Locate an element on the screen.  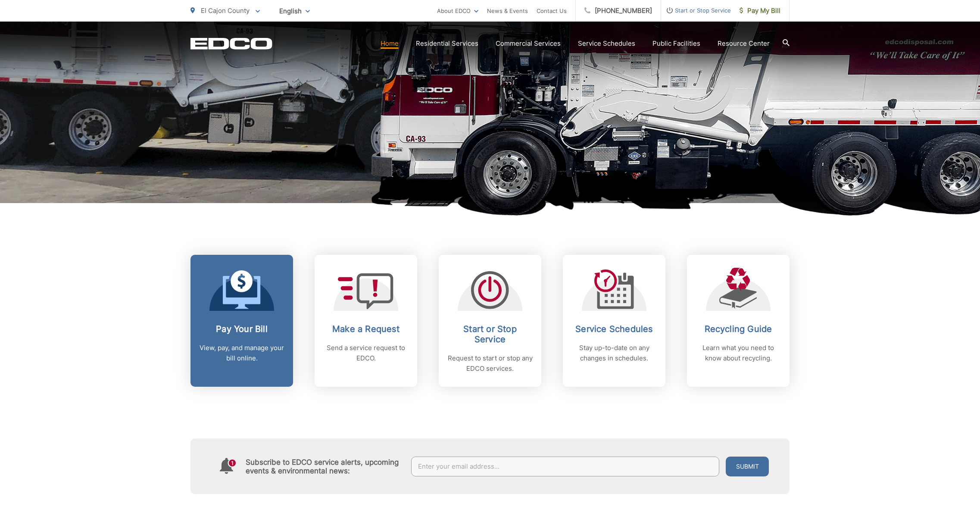
a: News & Events is located at coordinates (507, 11).